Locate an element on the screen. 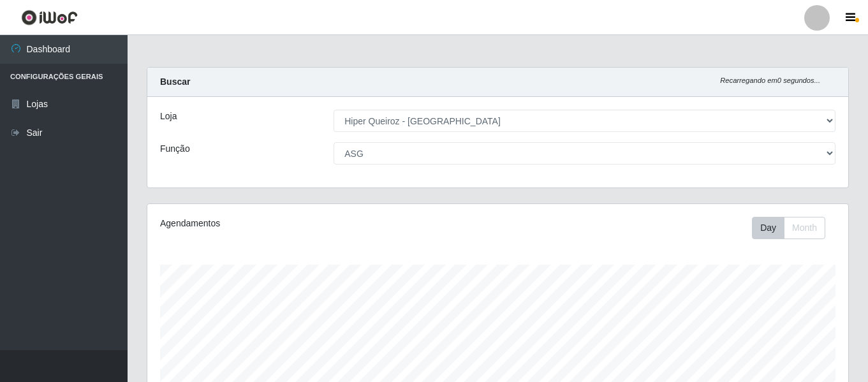 The height and width of the screenshot is (382, 868). button: Day is located at coordinates (768, 227).